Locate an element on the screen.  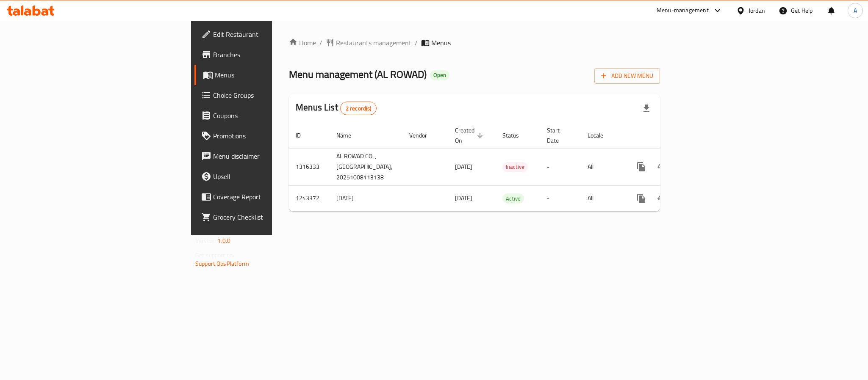
span: Coverage Report is located at coordinates (271, 197).